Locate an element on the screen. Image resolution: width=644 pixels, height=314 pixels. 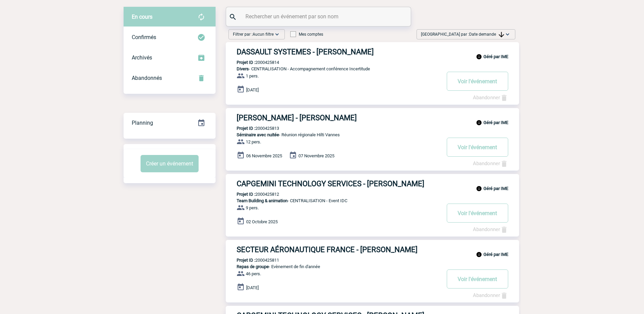
p: - Evènement de fin d'année is located at coordinates (333, 266).